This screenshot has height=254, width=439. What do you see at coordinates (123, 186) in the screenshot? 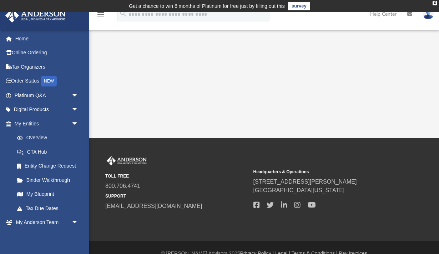
I see `a: 800.706.4741` at bounding box center [123, 186].